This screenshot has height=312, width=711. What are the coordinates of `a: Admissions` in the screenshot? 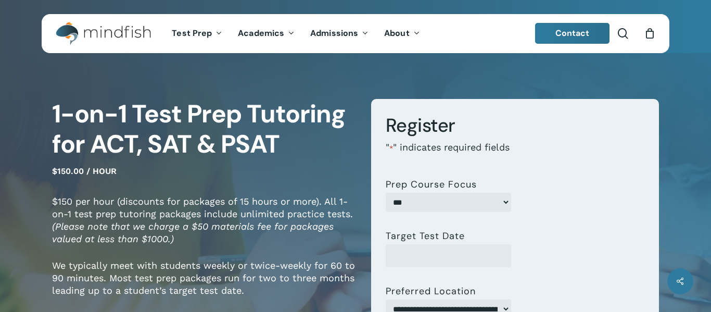 It's located at (340, 33).